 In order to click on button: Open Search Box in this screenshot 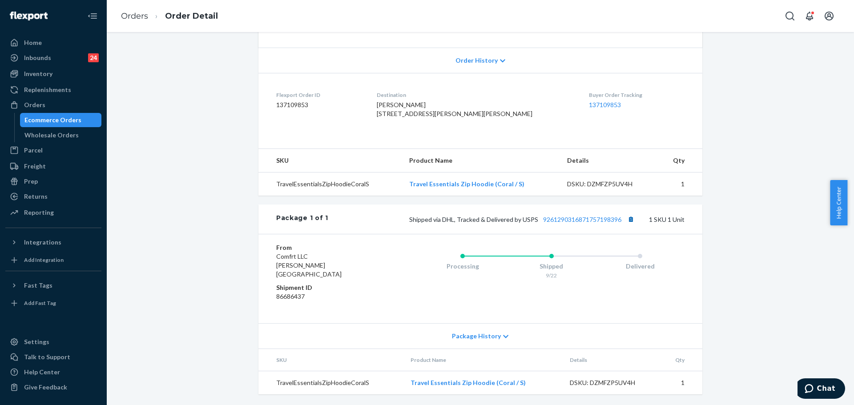, I will do `click(790, 16)`.